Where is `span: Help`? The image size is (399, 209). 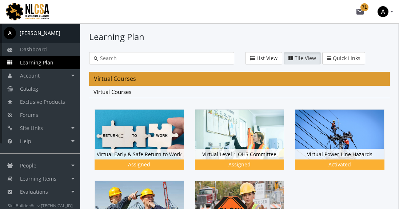 span: Help is located at coordinates (25, 141).